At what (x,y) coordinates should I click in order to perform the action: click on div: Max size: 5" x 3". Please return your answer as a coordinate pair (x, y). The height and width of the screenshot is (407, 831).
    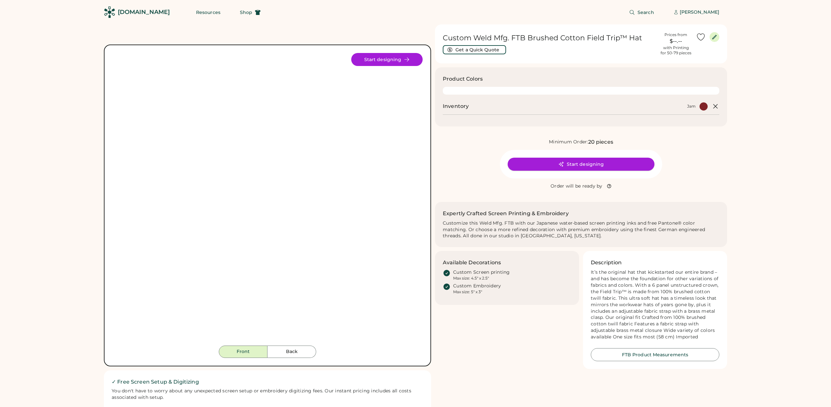
    Looking at the image, I should click on (468, 292).